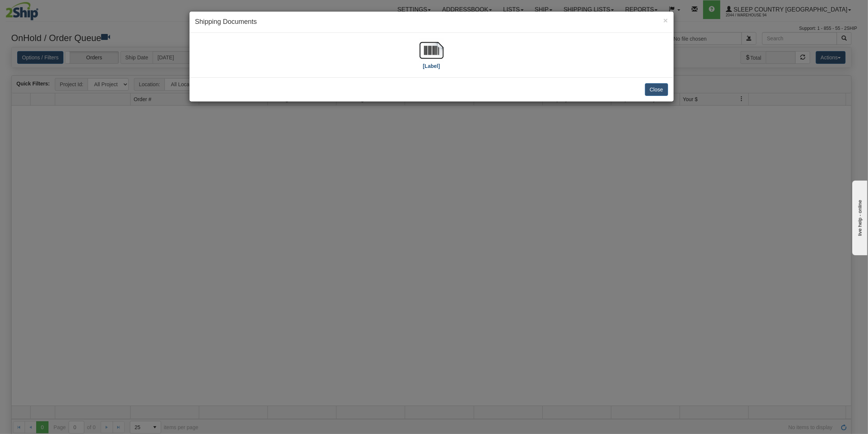 This screenshot has height=434, width=868. Describe the element at coordinates (38, 9) in the screenshot. I see `div: live help - online` at that location.